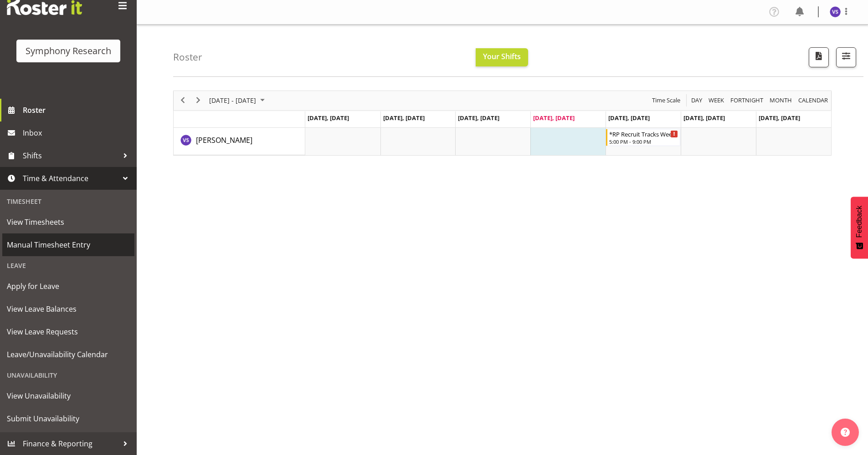 The image size is (868, 455). What do you see at coordinates (846, 58) in the screenshot?
I see `button: Filter Shifts` at bounding box center [846, 58].